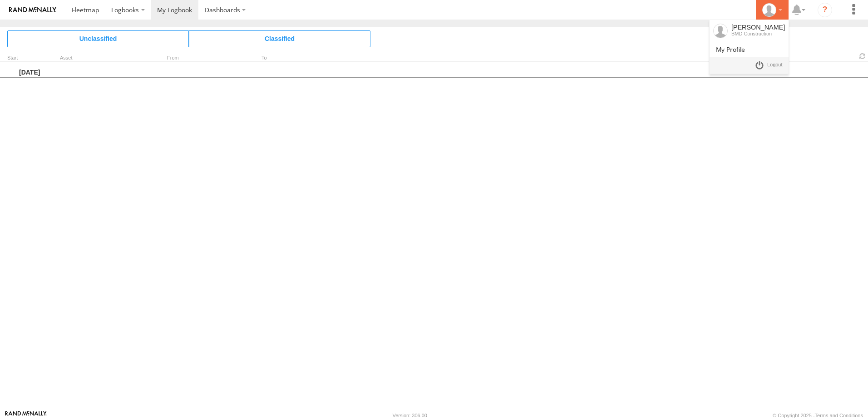 The image size is (868, 420). What do you see at coordinates (98, 39) in the screenshot?
I see `span: Click to view Unclassified Trips` at bounding box center [98, 39].